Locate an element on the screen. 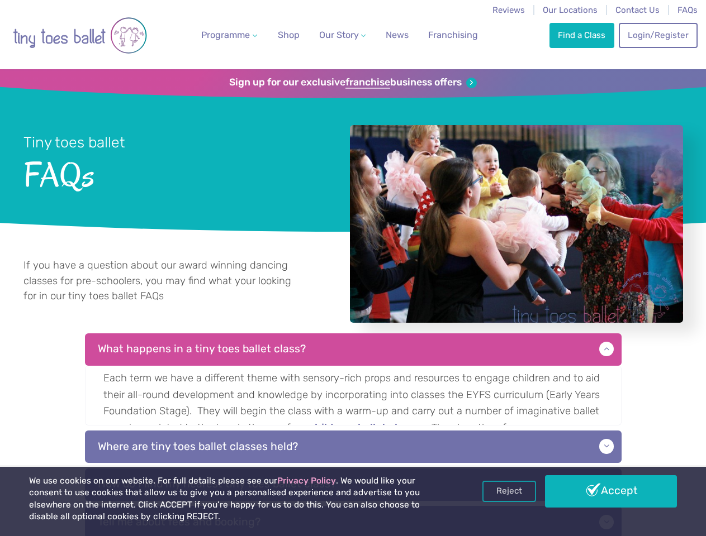 The height and width of the screenshot is (536, 706). span: Our Story is located at coordinates (339, 35).